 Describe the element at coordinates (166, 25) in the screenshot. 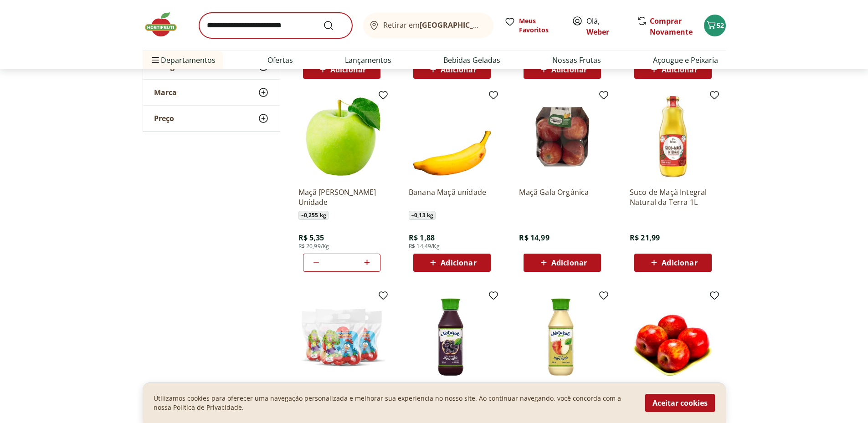

I see `img: Hortifruti` at that location.